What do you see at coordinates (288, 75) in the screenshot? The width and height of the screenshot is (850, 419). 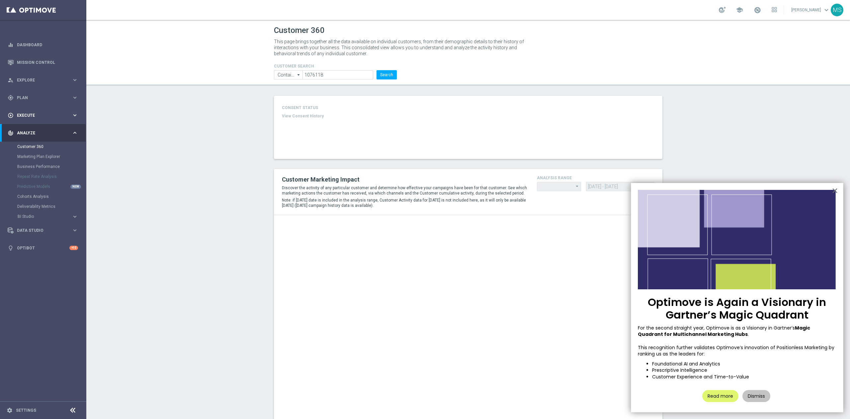 I see `input: Contains` at bounding box center [288, 75].